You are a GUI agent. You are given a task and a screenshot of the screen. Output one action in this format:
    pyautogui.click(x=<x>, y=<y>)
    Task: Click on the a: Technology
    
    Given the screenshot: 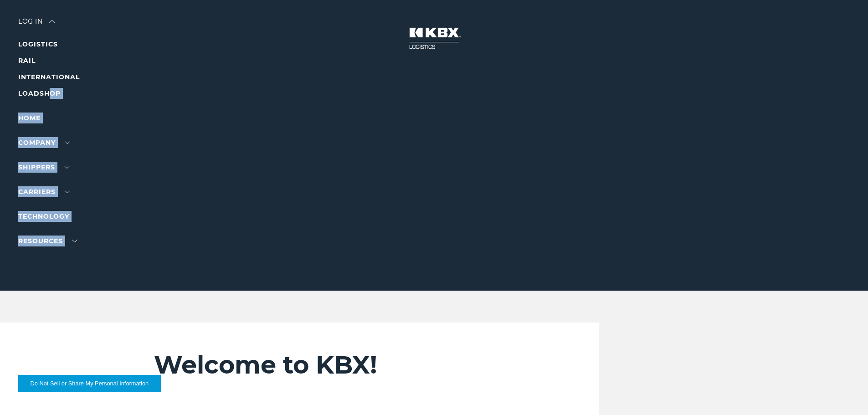 What is the action you would take?
    pyautogui.click(x=44, y=216)
    